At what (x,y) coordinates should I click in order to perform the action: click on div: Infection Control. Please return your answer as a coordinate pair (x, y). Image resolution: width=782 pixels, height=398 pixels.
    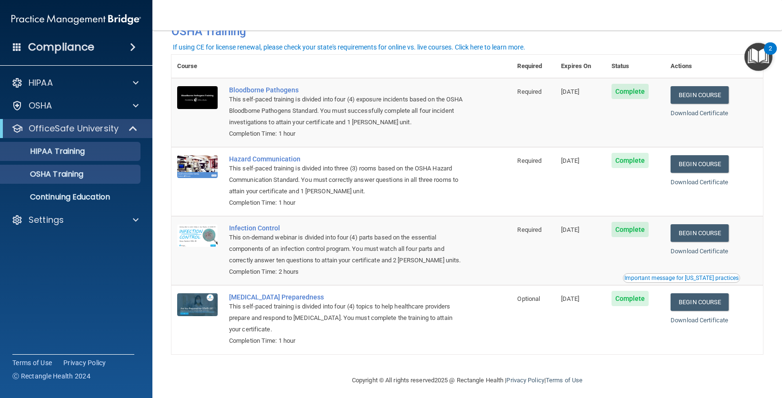
    Looking at the image, I should click on (346, 228).